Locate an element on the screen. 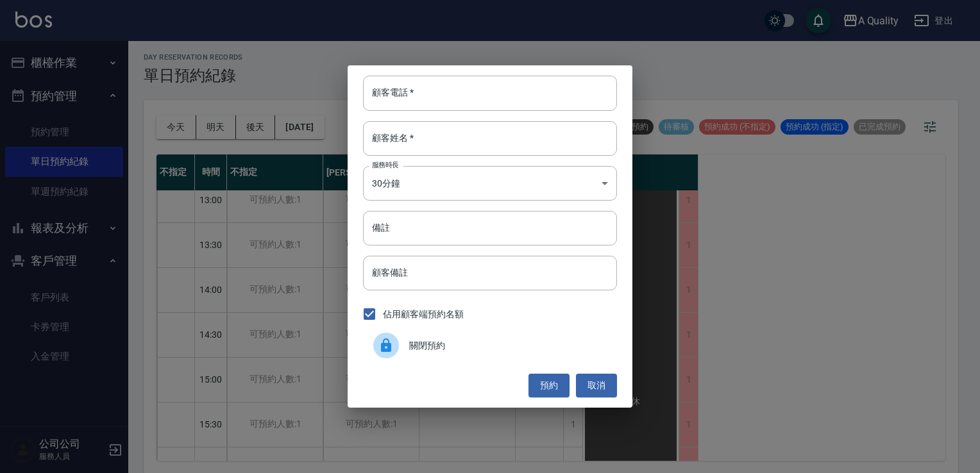  button: 預約 is located at coordinates (549, 385).